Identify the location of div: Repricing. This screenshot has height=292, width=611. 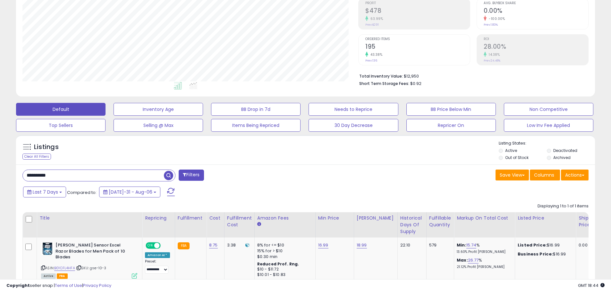
(158, 218).